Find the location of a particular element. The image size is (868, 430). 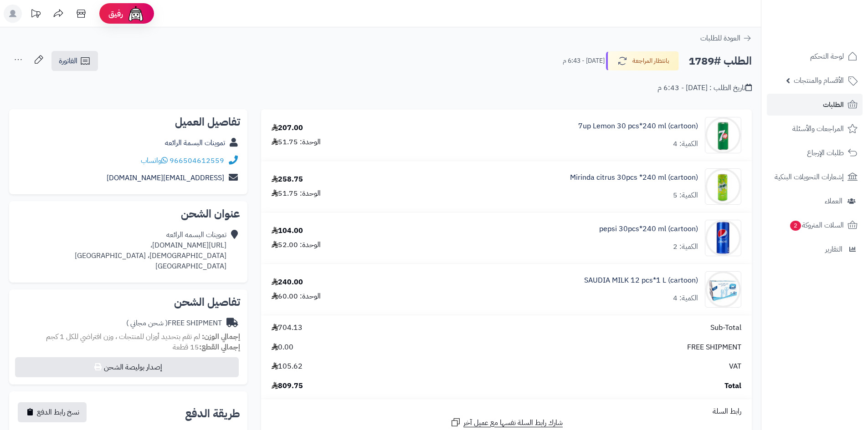

div: الوحدة: 52.00 is located at coordinates (296, 244).